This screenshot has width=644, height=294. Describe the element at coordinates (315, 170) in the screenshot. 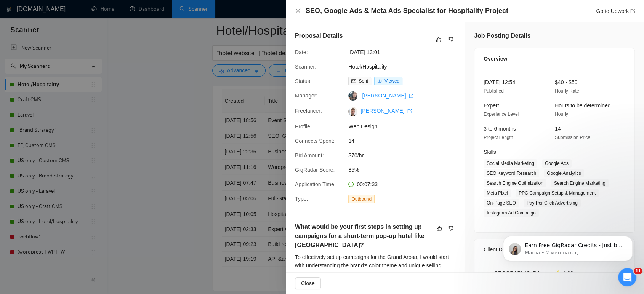

I see `span: GigRadar Score:` at that location.